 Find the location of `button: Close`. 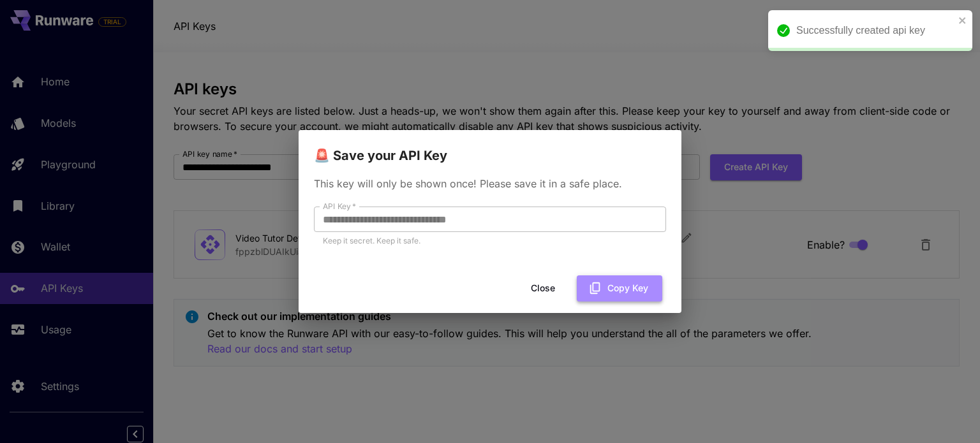

button: Close is located at coordinates (543, 288).